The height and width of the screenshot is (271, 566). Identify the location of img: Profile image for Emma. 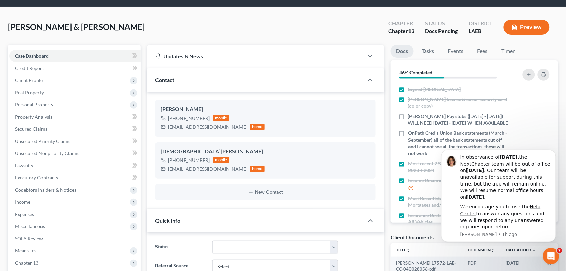
(21, 18).